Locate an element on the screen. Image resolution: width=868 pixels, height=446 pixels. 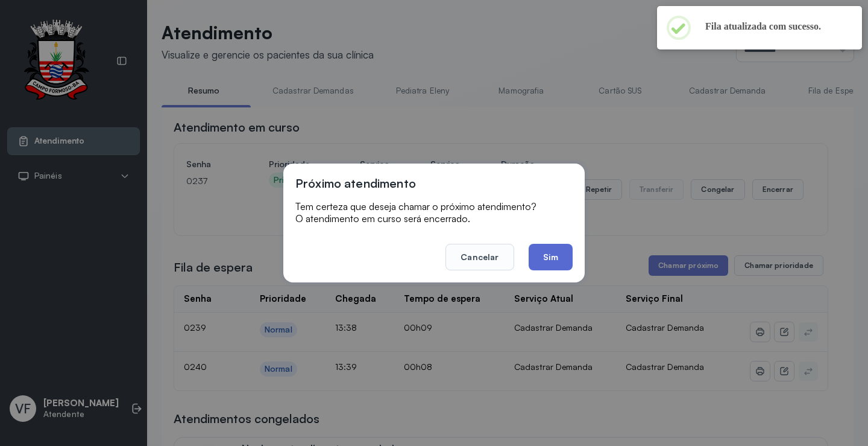
h2: Fila atualizada com sucesso. is located at coordinates (774, 27).